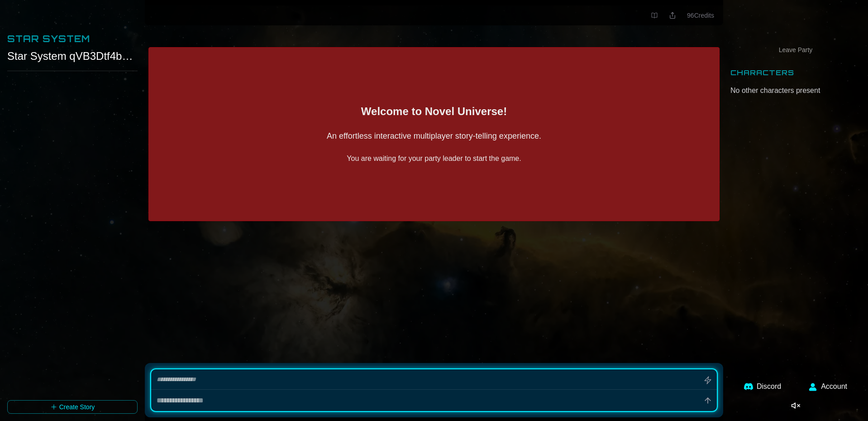 This screenshot has height=421, width=868. Describe the element at coordinates (72, 407) in the screenshot. I see `button: Create Story` at that location.